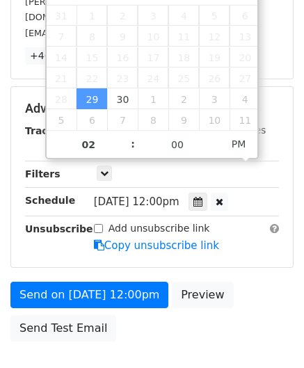 The height and width of the screenshot is (368, 304). Describe the element at coordinates (92, 120) in the screenshot. I see `span: October 6, 2025` at that location.